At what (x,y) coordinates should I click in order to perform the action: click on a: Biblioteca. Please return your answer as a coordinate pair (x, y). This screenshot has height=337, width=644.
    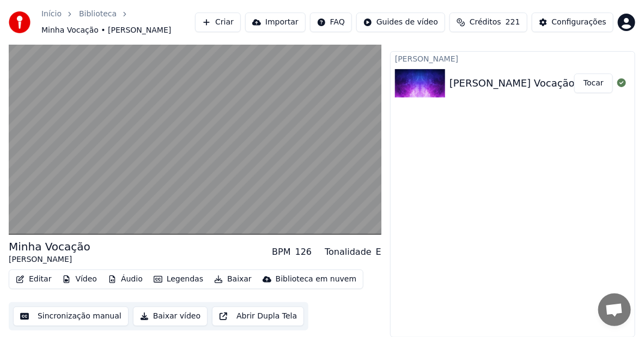
    Looking at the image, I should click on (97, 14).